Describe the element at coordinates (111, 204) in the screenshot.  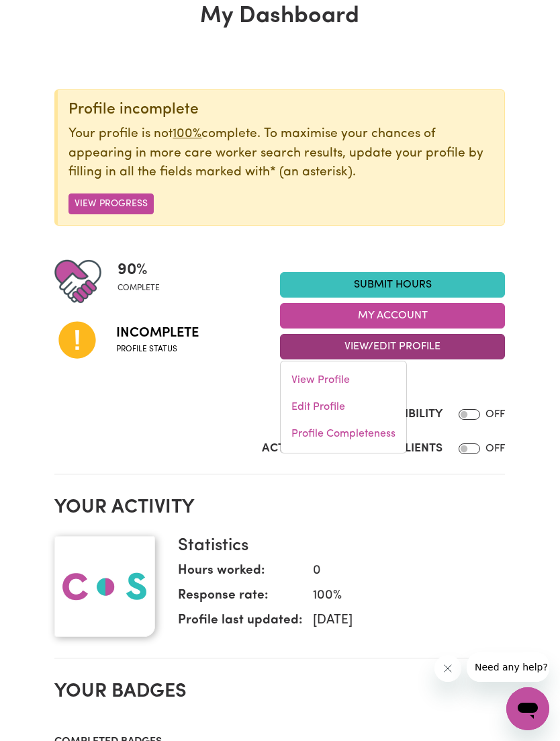
I see `button: View Progress` at that location.